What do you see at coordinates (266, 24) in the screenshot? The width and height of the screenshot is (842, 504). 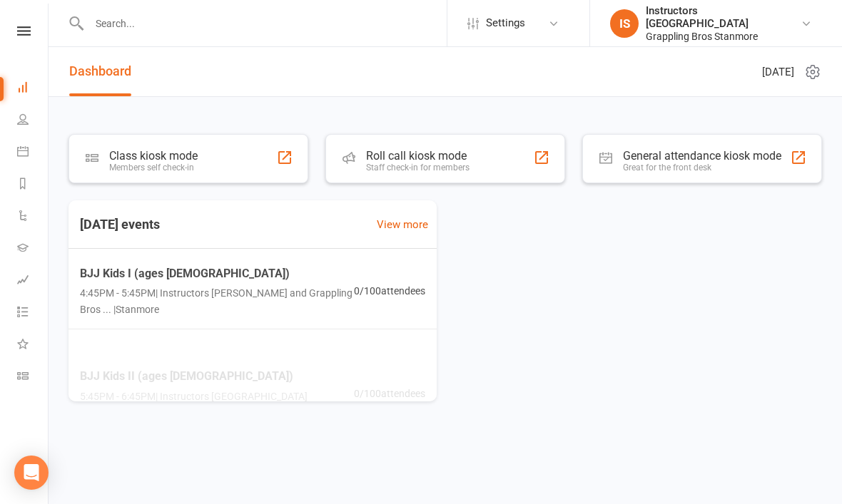 I see `input: Search...` at bounding box center [266, 24].